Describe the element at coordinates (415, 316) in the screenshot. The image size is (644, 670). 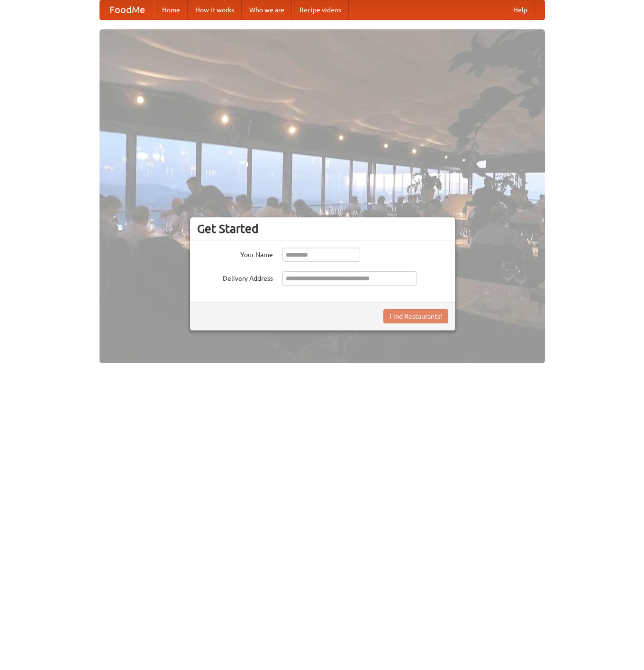
I see `button: Find Restaurants!` at that location.